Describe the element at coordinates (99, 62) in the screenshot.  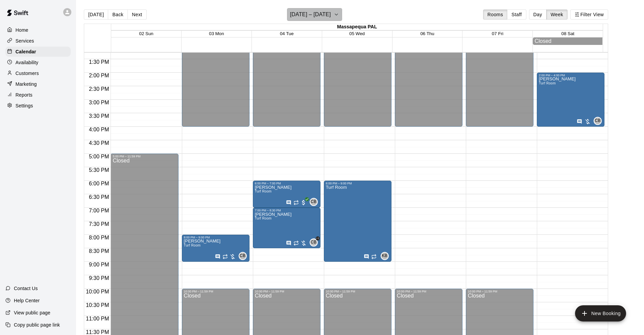
I see `span: 1:30 PM` at that location.